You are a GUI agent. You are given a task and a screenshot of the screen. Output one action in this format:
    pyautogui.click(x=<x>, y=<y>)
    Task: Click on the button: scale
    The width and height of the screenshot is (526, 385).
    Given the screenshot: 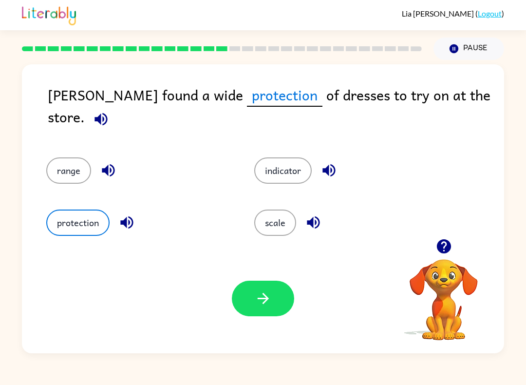 What is the action you would take?
    pyautogui.click(x=275, y=223)
    